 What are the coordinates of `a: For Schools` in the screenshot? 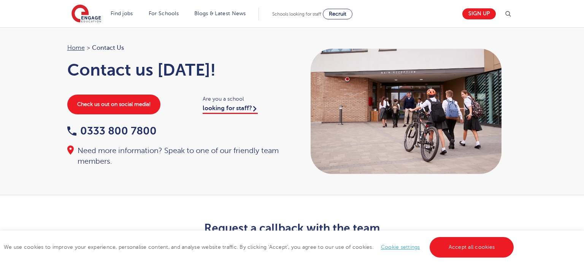 It's located at (164, 13).